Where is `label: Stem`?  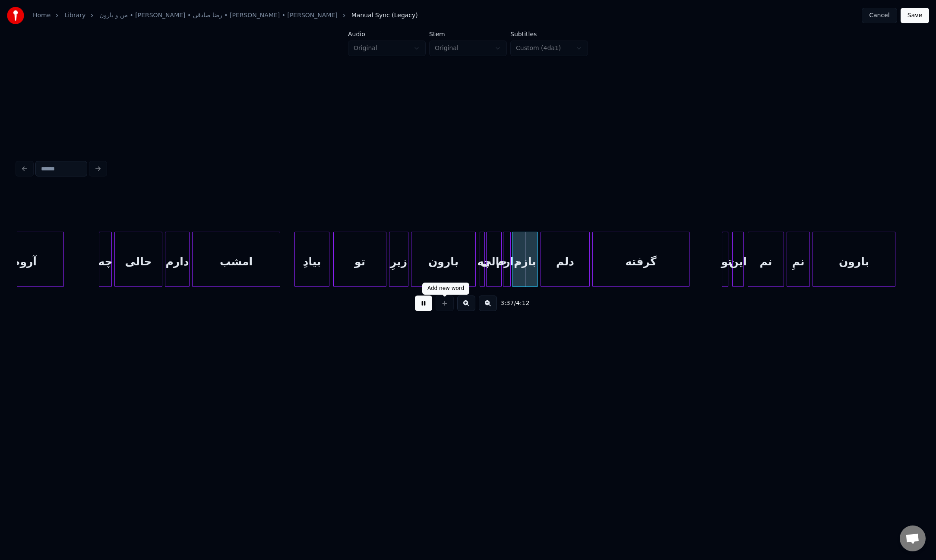 label: Stem is located at coordinates (468, 35).